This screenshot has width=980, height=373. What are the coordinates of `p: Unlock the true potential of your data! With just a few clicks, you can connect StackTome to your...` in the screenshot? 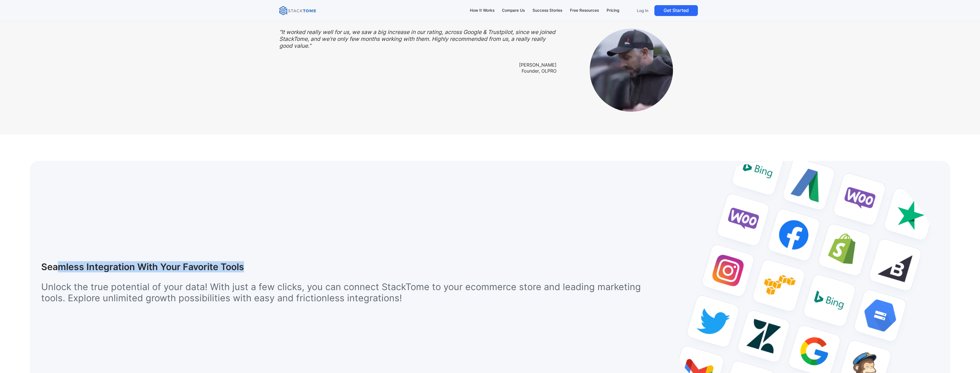 It's located at (346, 292).